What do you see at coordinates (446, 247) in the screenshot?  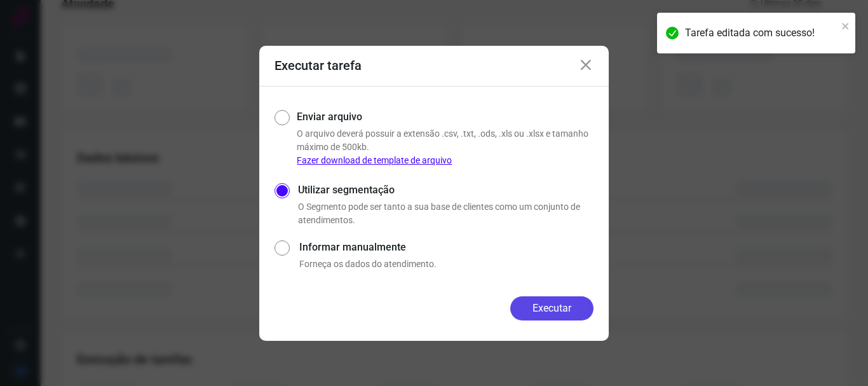 I see `label: Informar manualmente` at bounding box center [446, 247].